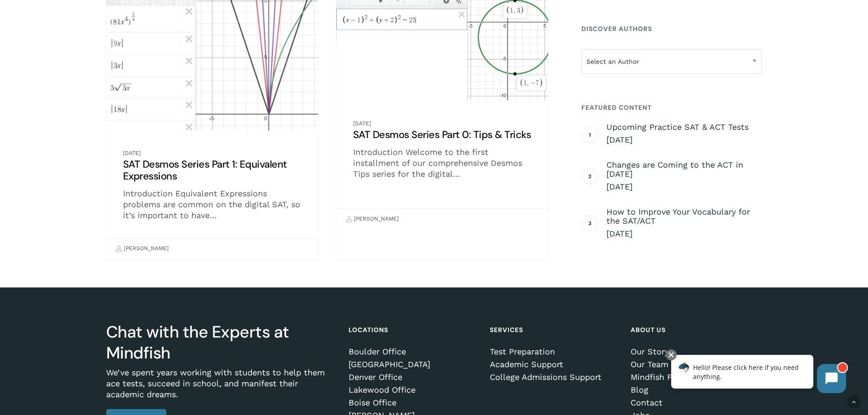 This screenshot has height=415, width=868. Describe the element at coordinates (694, 378) in the screenshot. I see `a: Mindfish FAQ` at that location.